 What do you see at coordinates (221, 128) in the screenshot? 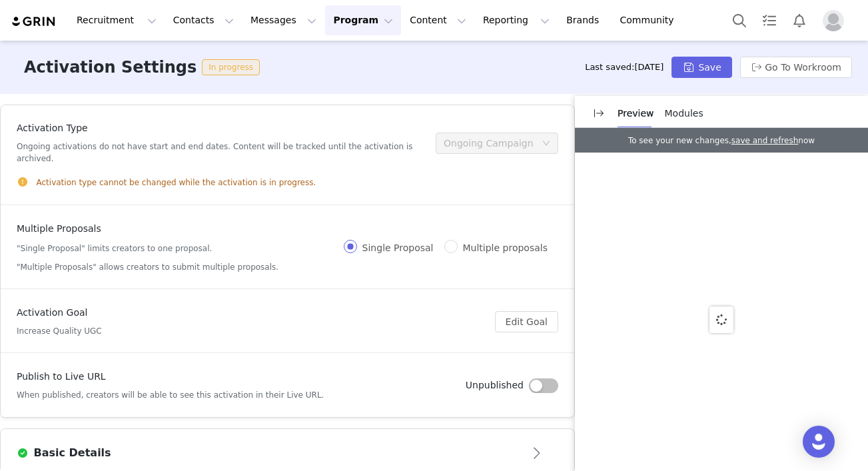
I see `h4: Activation Type` at bounding box center [221, 128].